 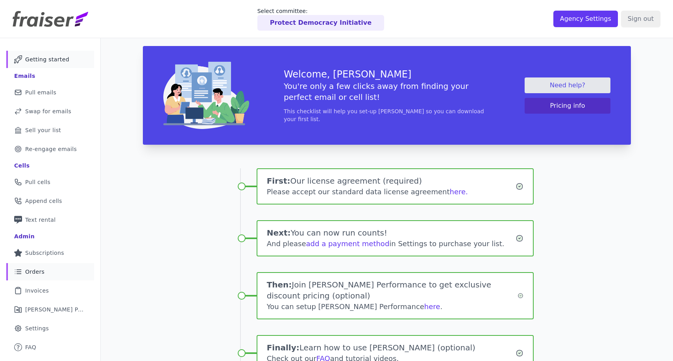 I want to click on a: Append cells, so click(x=50, y=201).